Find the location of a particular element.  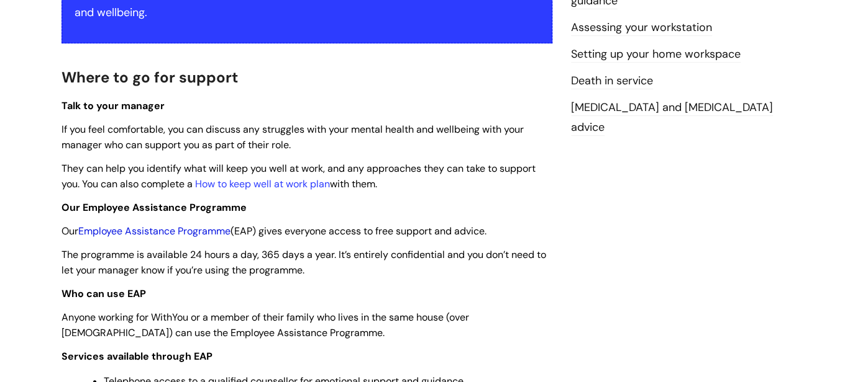

span: Anyone working for WithYou or a member of their family who lives in the same house (over [DEMOGRA... is located at coordinates (266, 325).